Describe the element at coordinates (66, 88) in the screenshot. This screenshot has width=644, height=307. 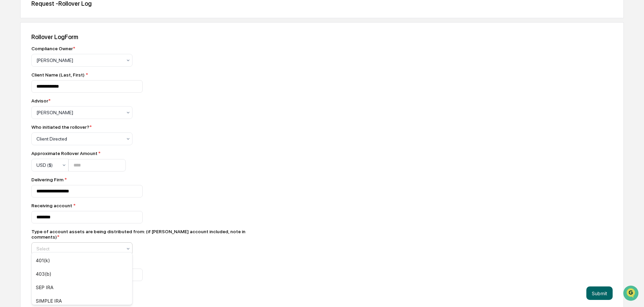
I see `a: 🗄️Attestations` at that location.